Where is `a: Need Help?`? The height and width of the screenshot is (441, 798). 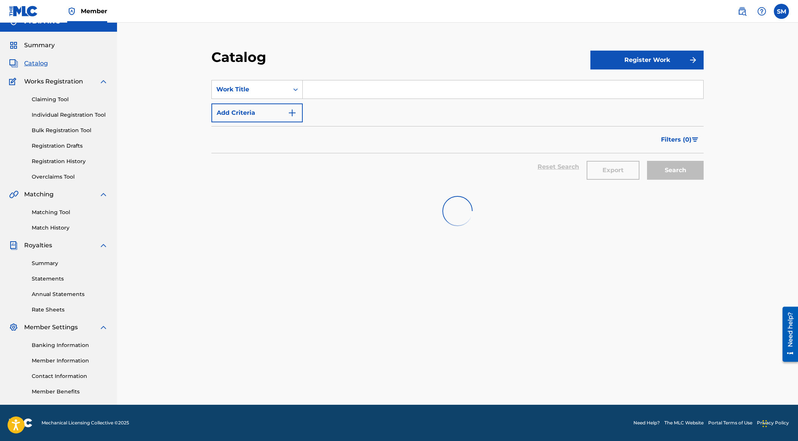 a: Need Help? is located at coordinates (647, 423).